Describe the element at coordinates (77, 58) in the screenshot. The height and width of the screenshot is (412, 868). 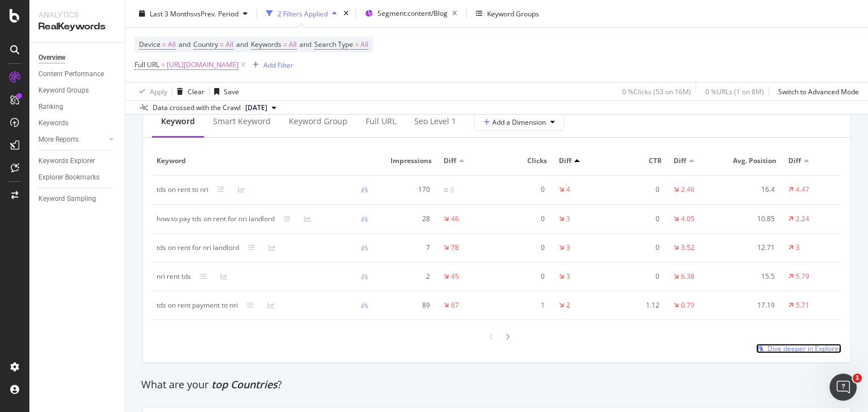
I see `a: Overview` at that location.